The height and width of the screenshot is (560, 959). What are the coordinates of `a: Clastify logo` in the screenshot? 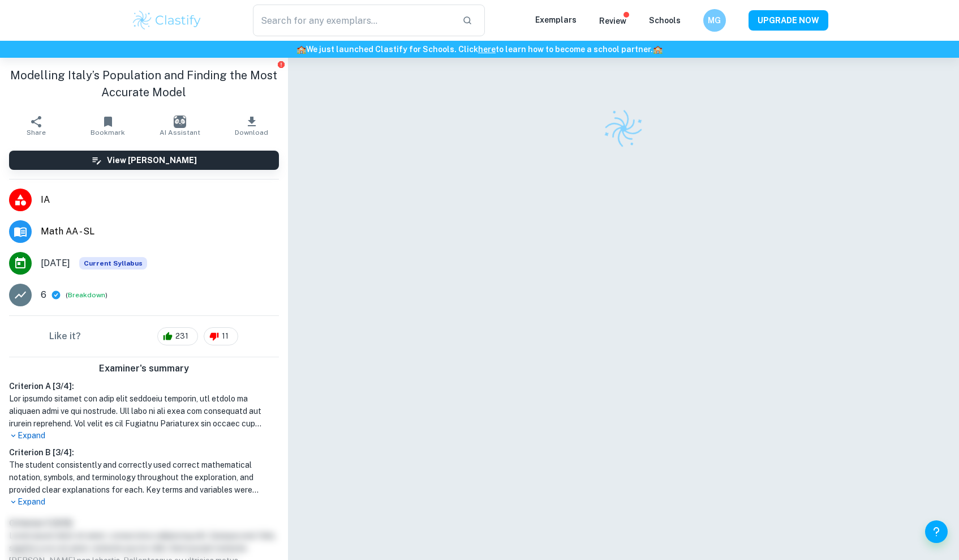 It's located at (167, 20).